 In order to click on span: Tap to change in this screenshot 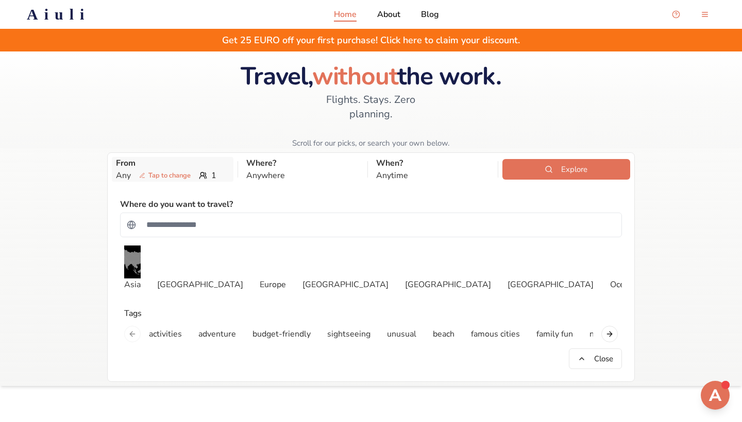, I will do `click(165, 176)`.